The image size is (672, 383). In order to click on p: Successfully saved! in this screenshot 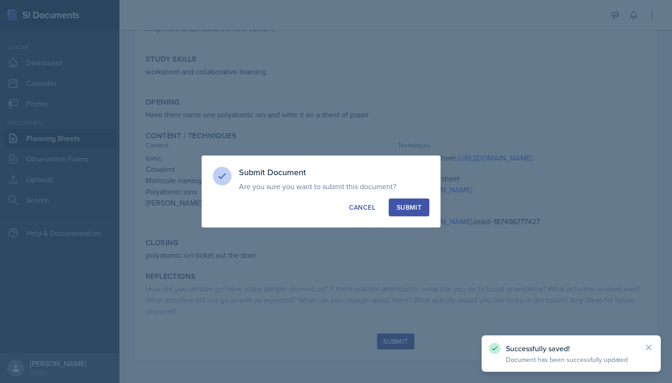, I will do `click(571, 348)`.